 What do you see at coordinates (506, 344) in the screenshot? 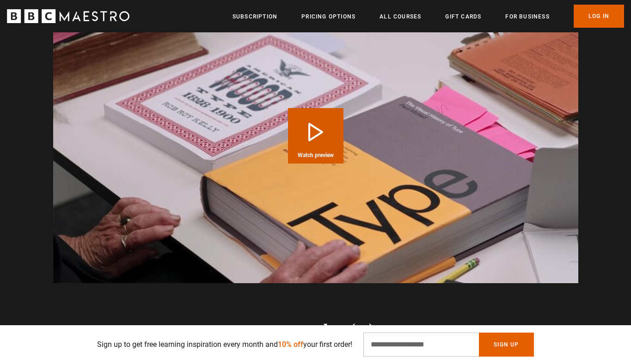
I see `button: Sign Up` at bounding box center [506, 344].